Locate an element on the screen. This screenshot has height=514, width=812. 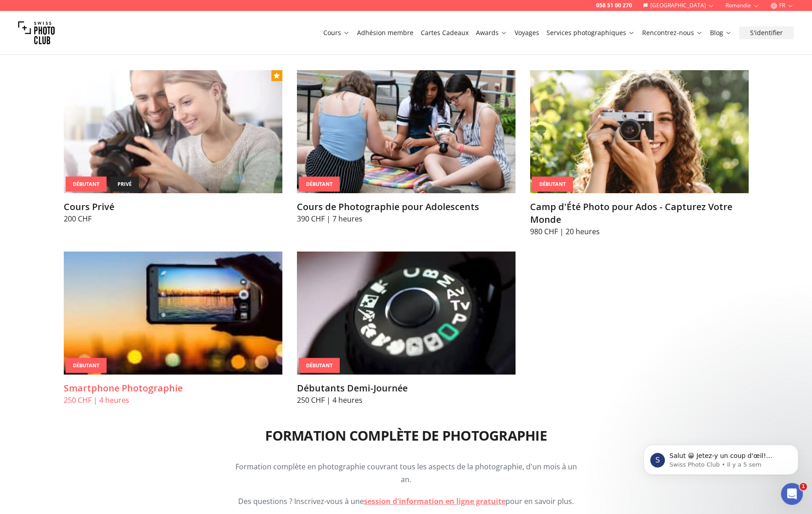
button: Adhésion membre is located at coordinates (386, 33).